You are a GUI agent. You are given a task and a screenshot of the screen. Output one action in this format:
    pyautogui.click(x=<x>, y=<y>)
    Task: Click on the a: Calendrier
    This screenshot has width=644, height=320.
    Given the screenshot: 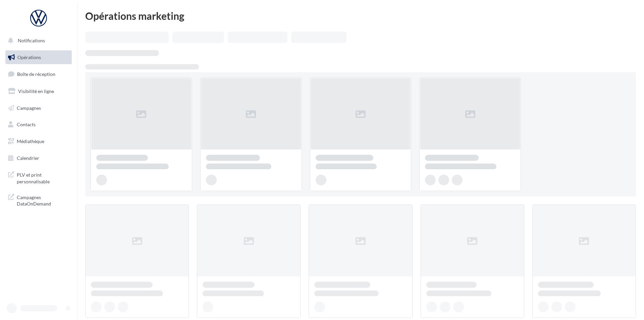 What is the action you would take?
    pyautogui.click(x=39, y=158)
    